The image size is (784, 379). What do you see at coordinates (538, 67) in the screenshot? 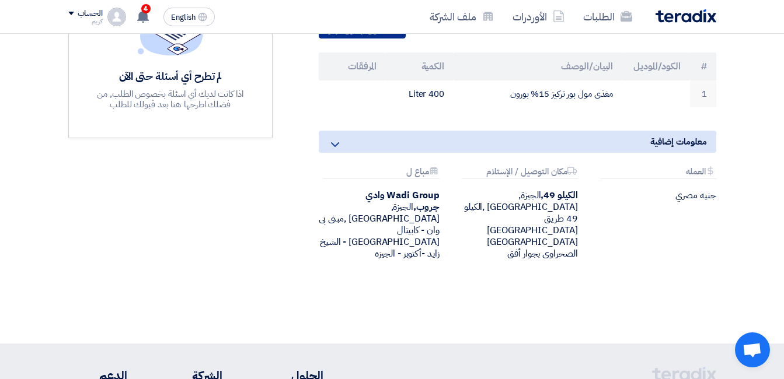
I see `th: البيان/الوصف` at bounding box center [538, 67].